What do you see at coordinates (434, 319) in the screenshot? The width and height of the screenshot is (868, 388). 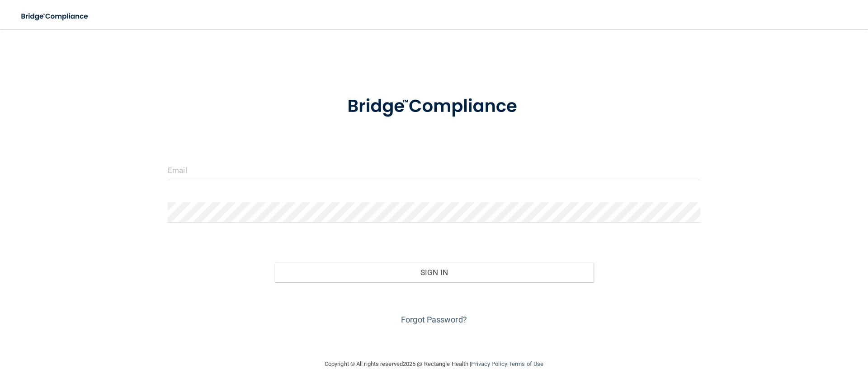 I see `a: Forgot Password?` at bounding box center [434, 319].